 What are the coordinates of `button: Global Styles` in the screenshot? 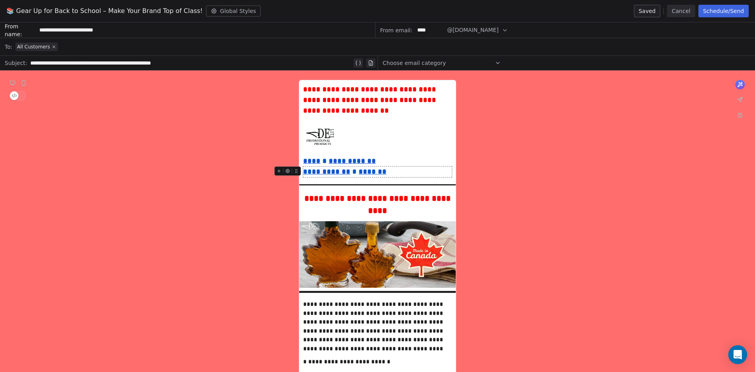 It's located at (234, 11).